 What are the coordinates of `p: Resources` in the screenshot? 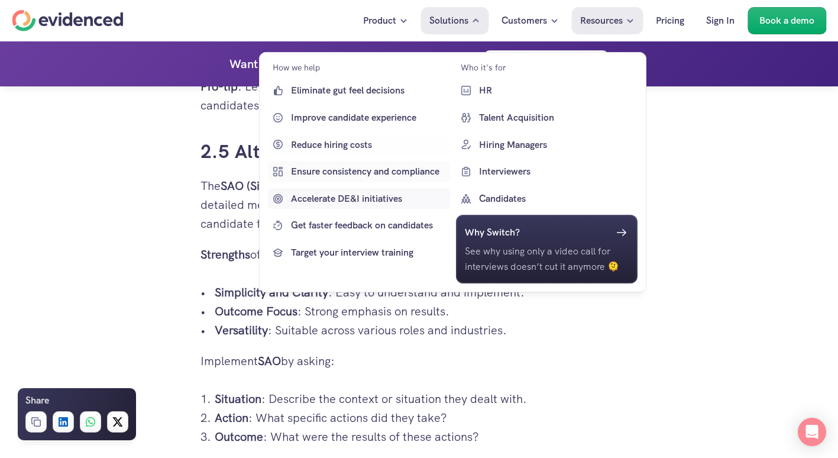 It's located at (601, 21).